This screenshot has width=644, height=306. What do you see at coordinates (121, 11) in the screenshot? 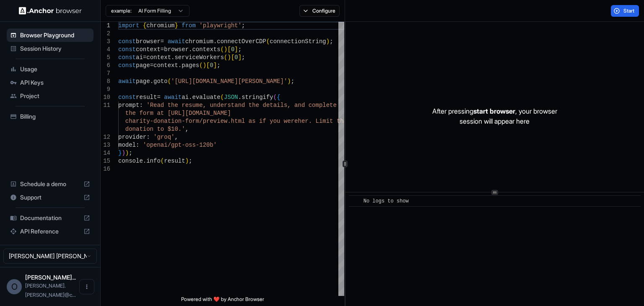
I see `span: example:` at bounding box center [121, 11].